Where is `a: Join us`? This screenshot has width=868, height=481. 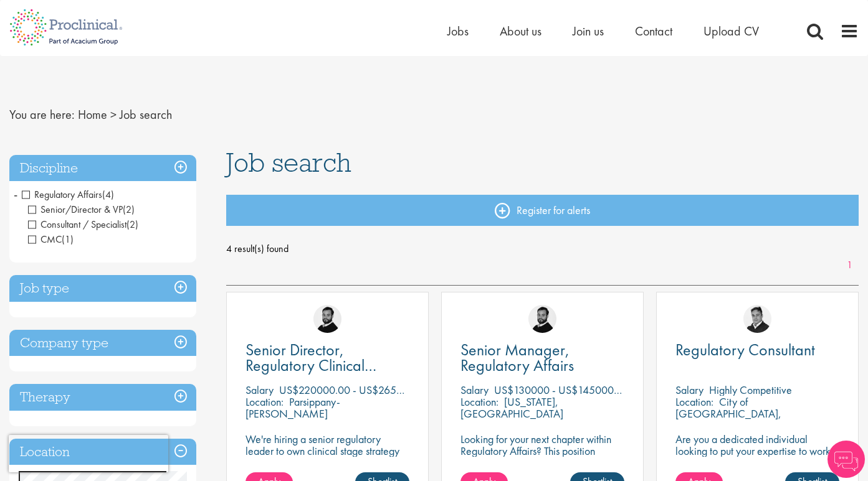 a: Join us is located at coordinates (588, 31).